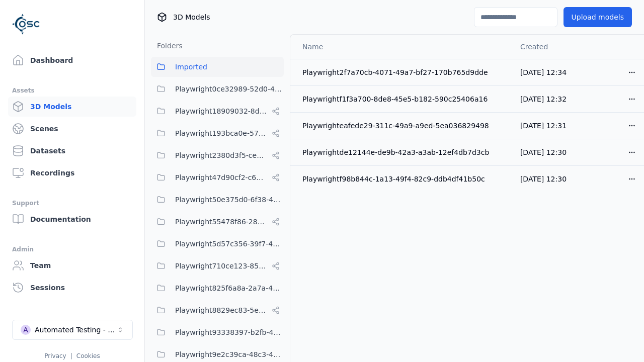 The width and height of the screenshot is (644, 362). Describe the element at coordinates (217, 333) in the screenshot. I see `button: Playwright93338397-b2fb-421c-ae48-639c0e37edfa` at that location.